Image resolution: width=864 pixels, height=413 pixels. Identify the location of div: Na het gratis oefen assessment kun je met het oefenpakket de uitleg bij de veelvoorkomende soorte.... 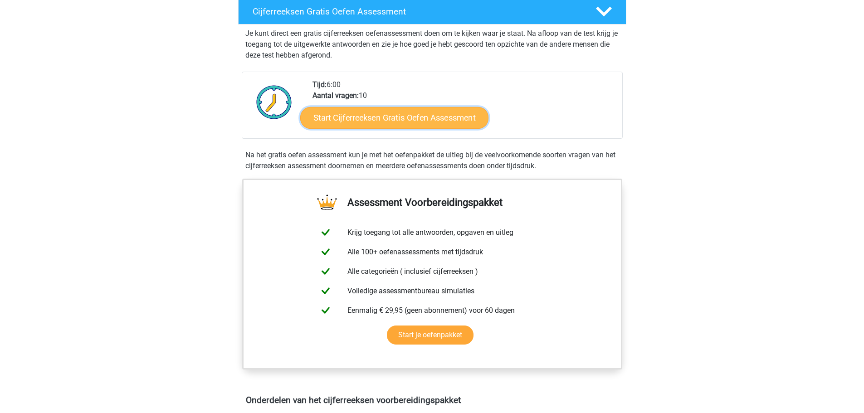
(432, 161).